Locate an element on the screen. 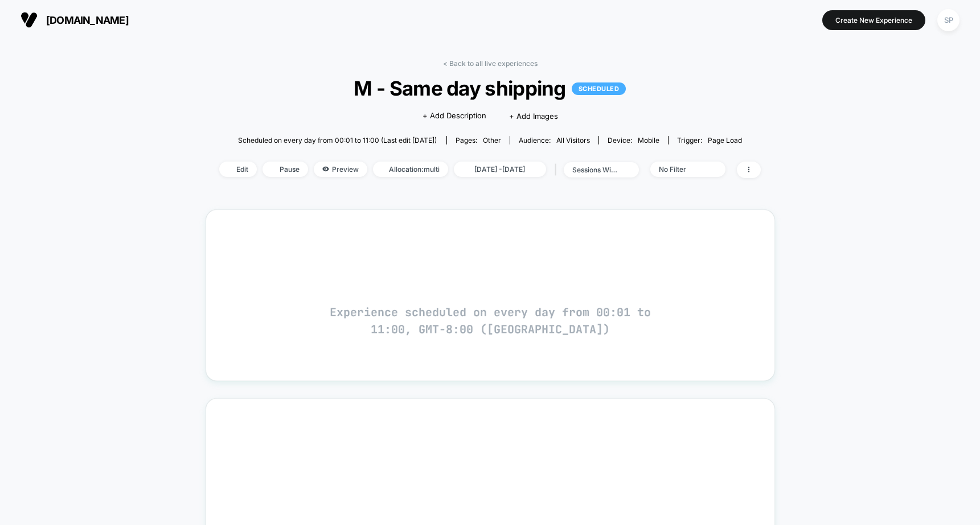  div: Trigger: is located at coordinates (709, 140).